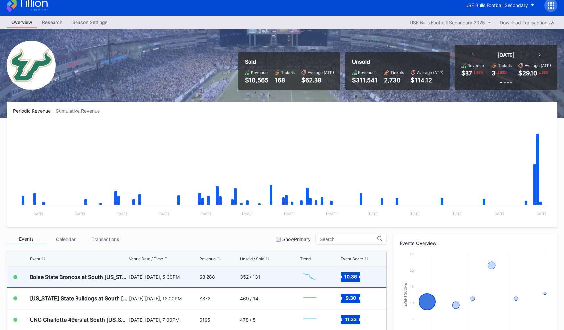  Describe the element at coordinates (397, 62) in the screenshot. I see `div: Unsold` at that location.